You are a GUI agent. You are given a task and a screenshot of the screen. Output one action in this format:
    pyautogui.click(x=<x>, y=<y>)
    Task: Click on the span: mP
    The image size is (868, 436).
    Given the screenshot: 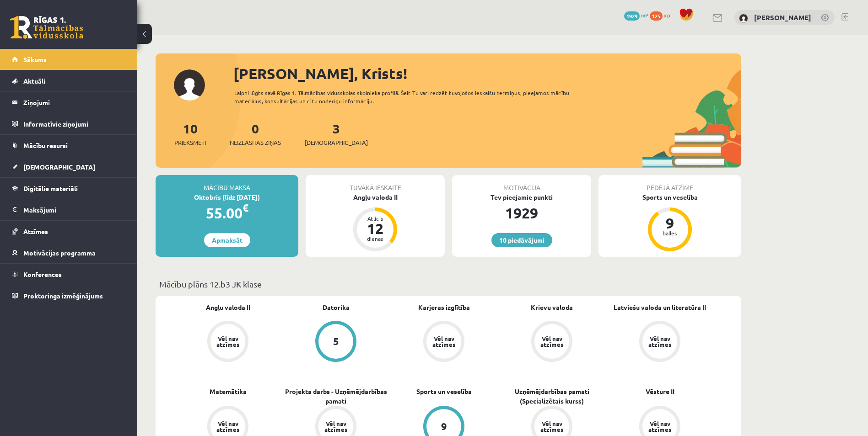 What is the action you would take?
    pyautogui.click(x=645, y=15)
    